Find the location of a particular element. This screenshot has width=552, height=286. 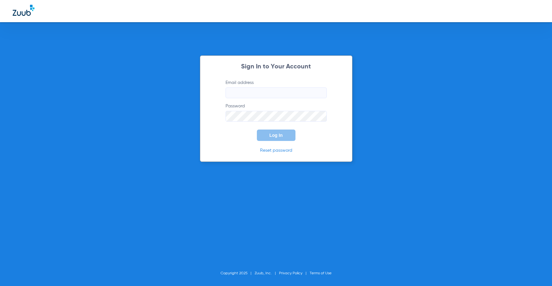

a: Terms of Use is located at coordinates (320, 273).